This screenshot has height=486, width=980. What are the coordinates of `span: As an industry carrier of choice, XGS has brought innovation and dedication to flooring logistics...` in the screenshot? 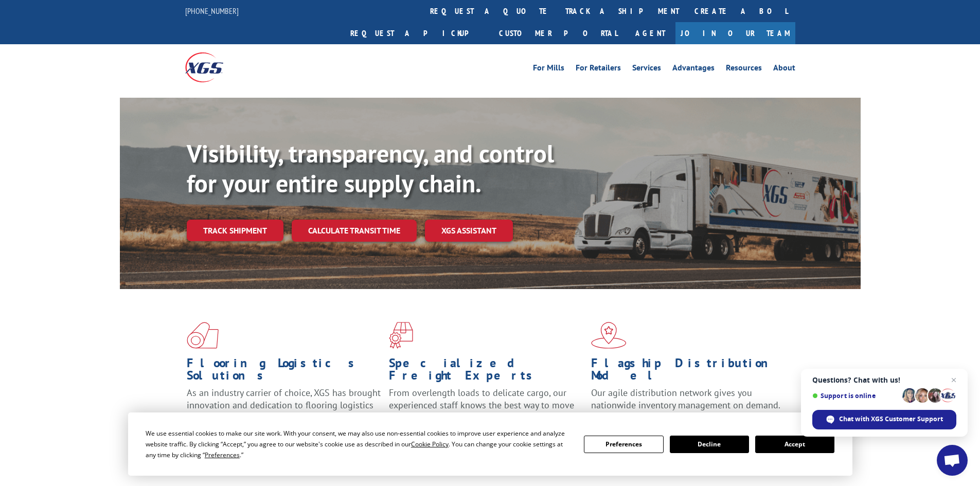 It's located at (283, 405).